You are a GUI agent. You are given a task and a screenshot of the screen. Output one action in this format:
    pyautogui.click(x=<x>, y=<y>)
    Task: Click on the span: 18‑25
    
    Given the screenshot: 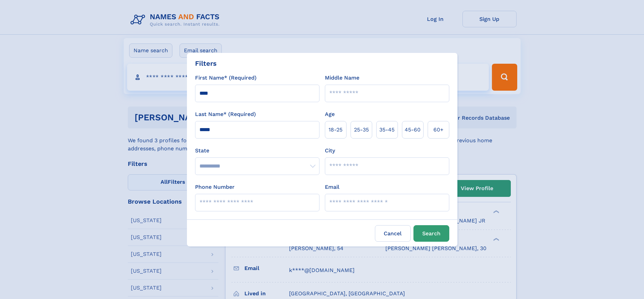 What is the action you would take?
    pyautogui.click(x=335, y=130)
    